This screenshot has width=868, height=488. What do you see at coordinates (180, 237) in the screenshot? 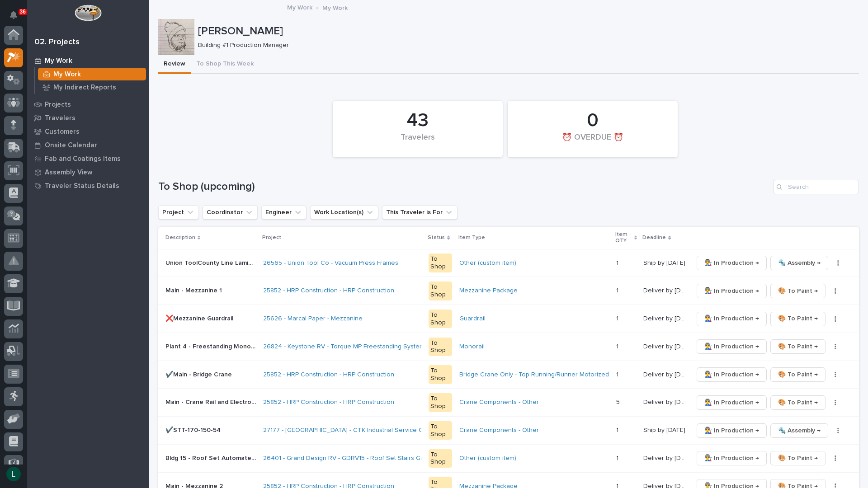
I see `p: Description` at bounding box center [180, 237].